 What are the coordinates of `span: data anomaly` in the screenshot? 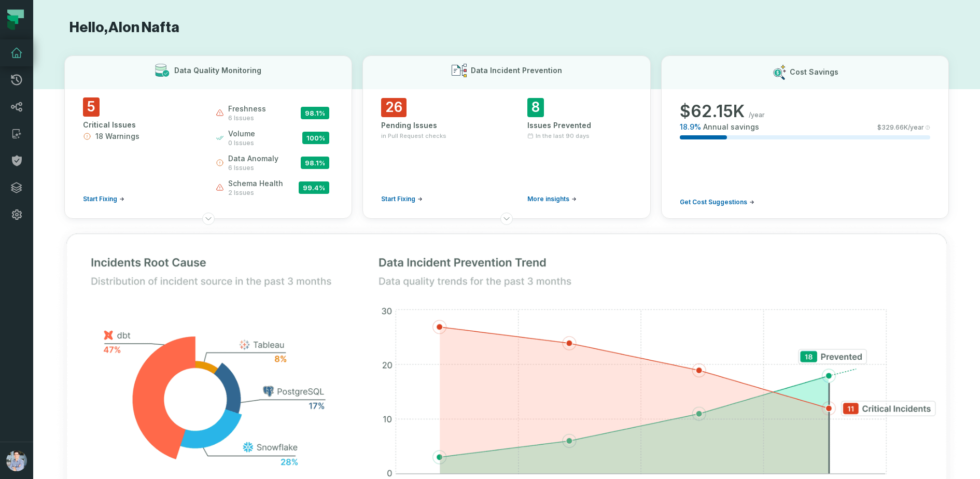 It's located at (253, 158).